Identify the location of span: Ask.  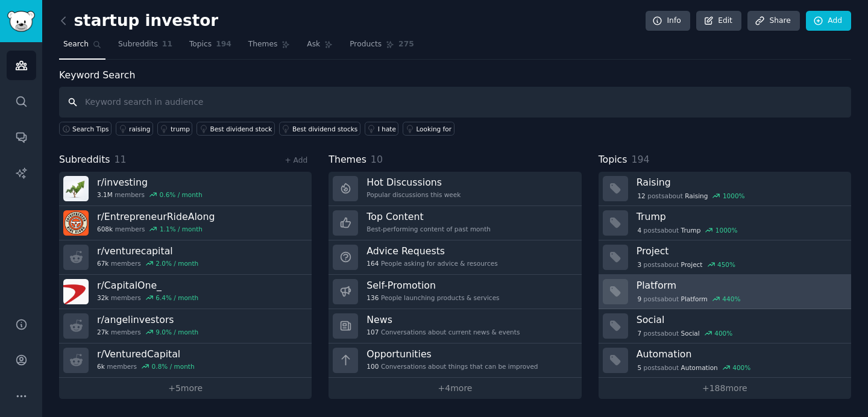
(313, 45).